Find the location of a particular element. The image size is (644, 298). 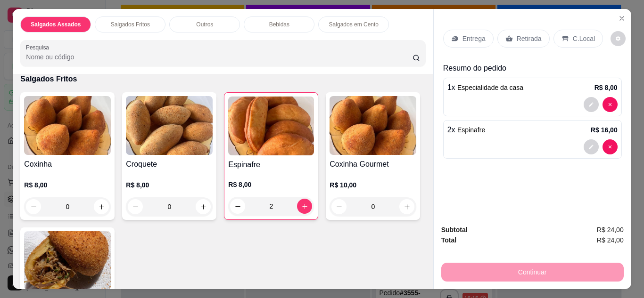

p: Resumo do pedido is located at coordinates (532, 68).